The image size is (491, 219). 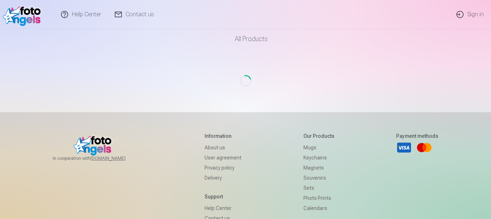 I want to click on a: Visa, so click(x=404, y=147).